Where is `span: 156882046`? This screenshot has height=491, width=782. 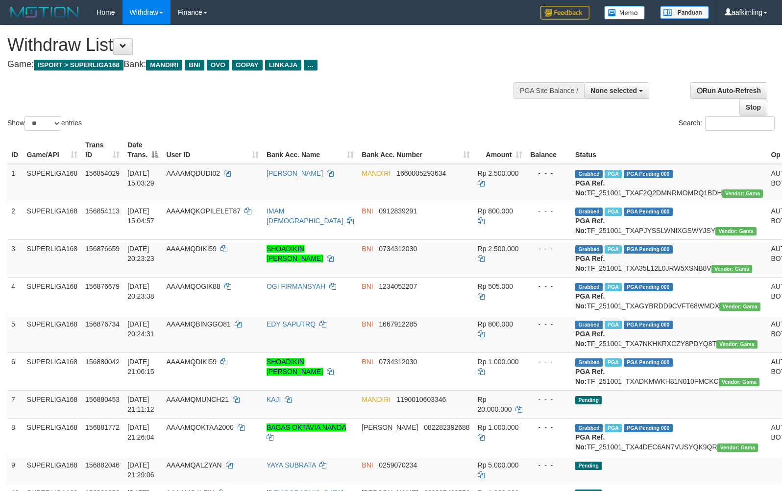
span: 156882046 is located at coordinates (102, 465).